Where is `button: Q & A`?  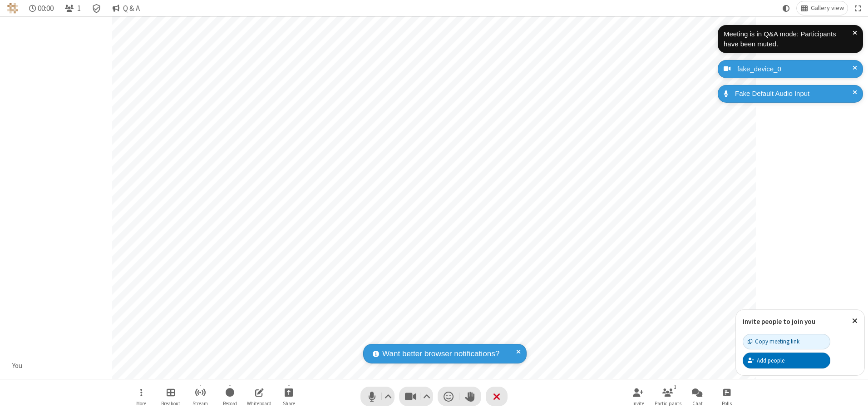 button: Q & A is located at coordinates (126, 8).